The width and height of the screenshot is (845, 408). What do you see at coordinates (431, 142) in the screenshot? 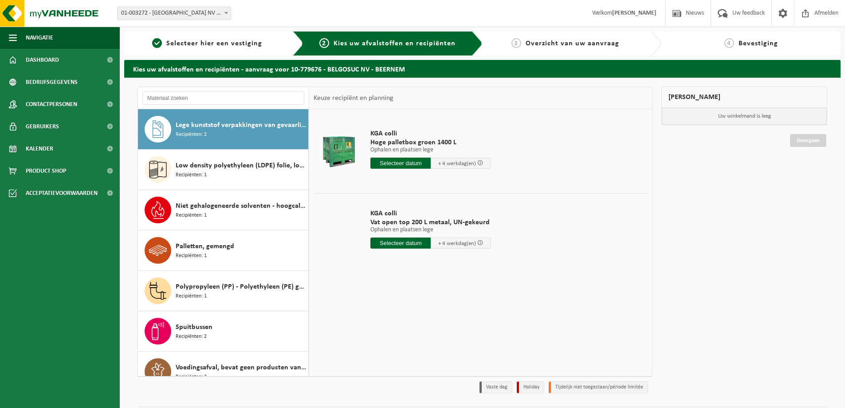
I see `span: Hoge palletbox groen 1400 L` at bounding box center [431, 142].